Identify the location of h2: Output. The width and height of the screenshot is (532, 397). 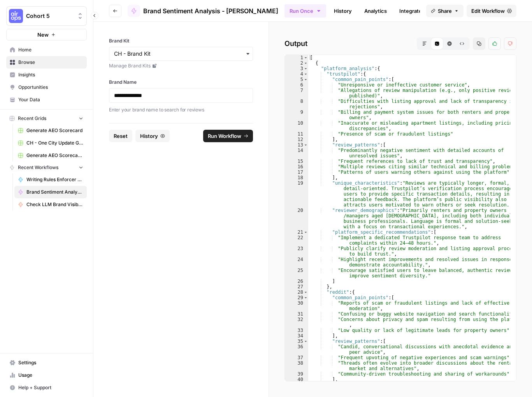
(400, 43).